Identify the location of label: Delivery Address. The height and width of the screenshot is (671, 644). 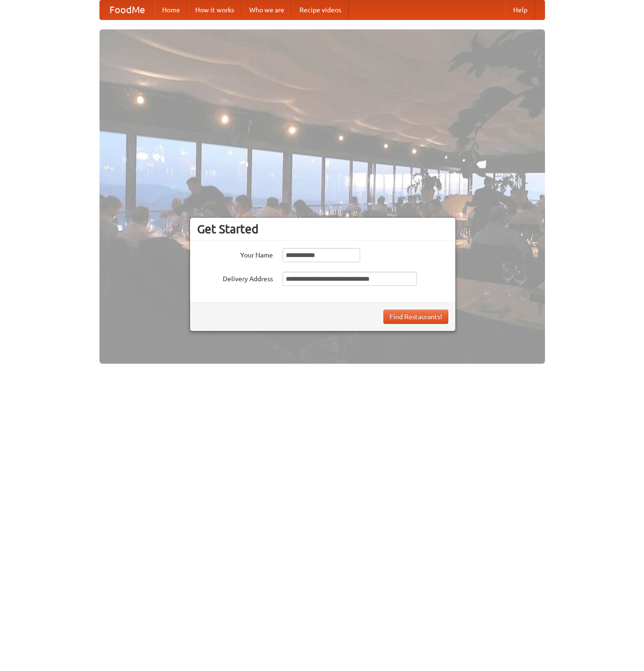
(235, 278).